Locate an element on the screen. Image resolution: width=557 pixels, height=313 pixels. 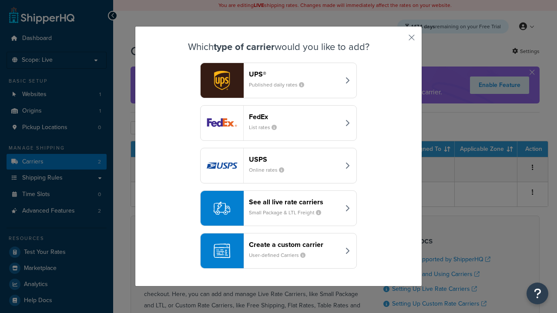
button: fedEx logoFedExList rates is located at coordinates (278, 123).